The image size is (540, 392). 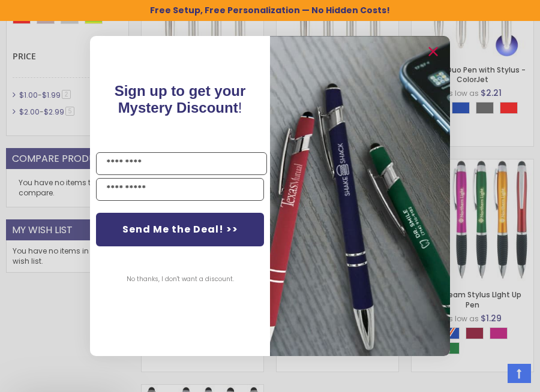 I want to click on button: No thanks, I don't want a discount., so click(x=180, y=280).